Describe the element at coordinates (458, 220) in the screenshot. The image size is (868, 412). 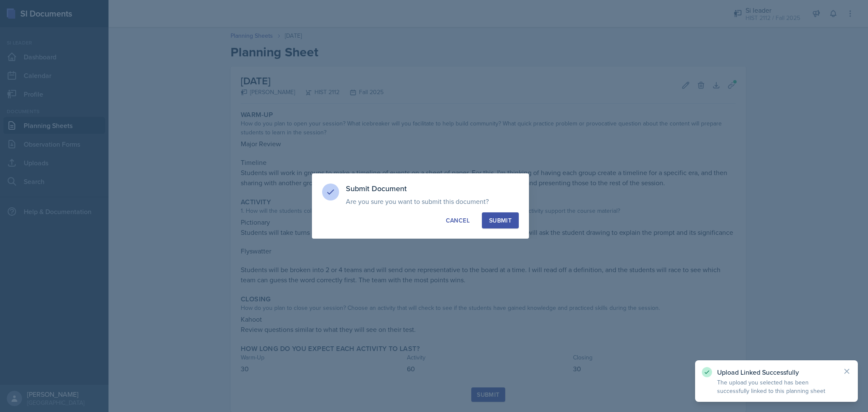
I see `div: Cancel` at that location.